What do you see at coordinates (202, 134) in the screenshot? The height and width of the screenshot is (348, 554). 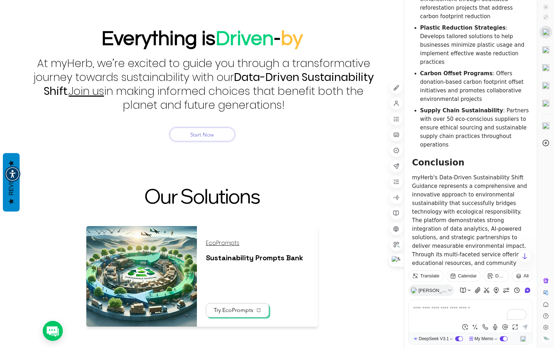 I see `a: Start Now` at bounding box center [202, 134].